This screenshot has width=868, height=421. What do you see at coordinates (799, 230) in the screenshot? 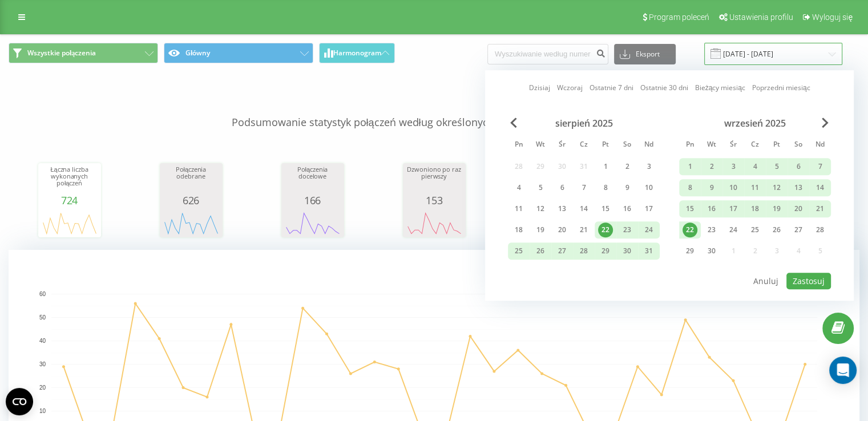
I see `div: 27` at bounding box center [799, 230].